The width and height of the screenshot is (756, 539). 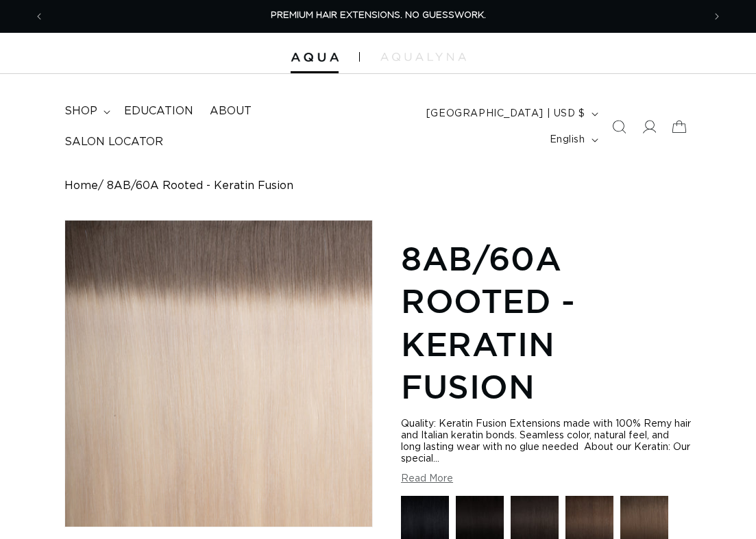 What do you see at coordinates (114, 142) in the screenshot?
I see `span: Salon Locator` at bounding box center [114, 142].